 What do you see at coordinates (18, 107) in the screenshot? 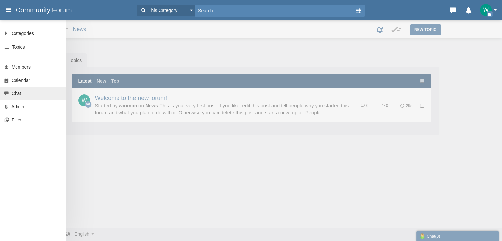
I see `span: Admin` at bounding box center [18, 107].